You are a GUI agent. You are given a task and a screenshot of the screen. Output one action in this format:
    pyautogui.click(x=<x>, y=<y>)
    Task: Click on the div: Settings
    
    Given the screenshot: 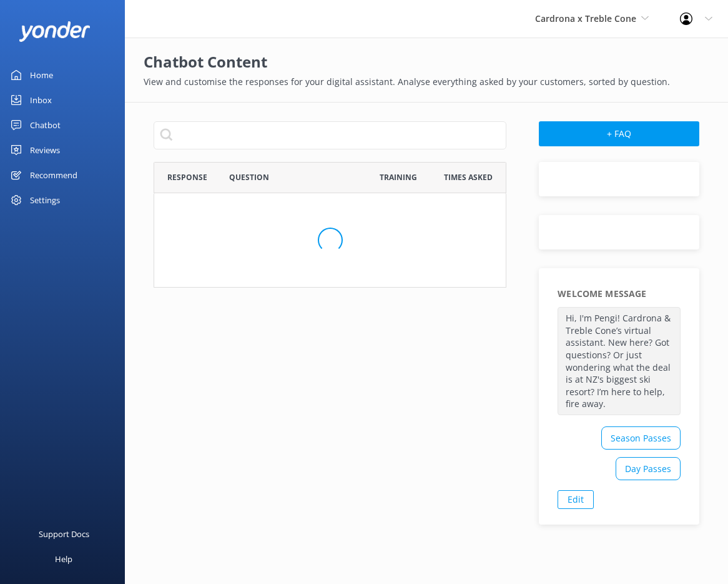 What is the action you would take?
    pyautogui.click(x=45, y=200)
    